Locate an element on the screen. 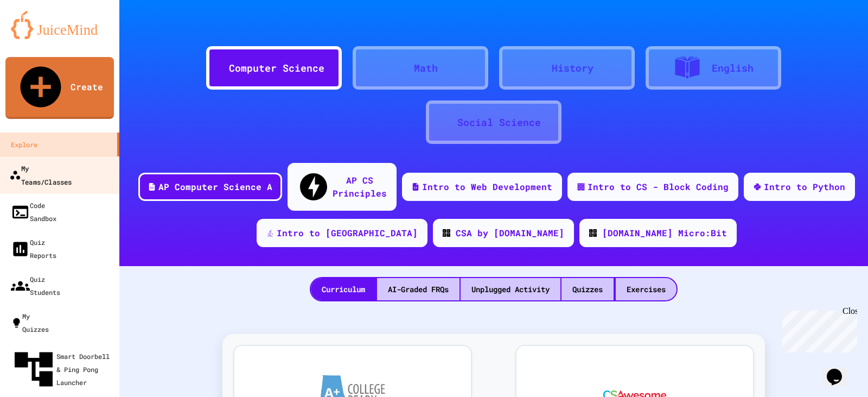  div: Quiz Students is located at coordinates (35, 285).